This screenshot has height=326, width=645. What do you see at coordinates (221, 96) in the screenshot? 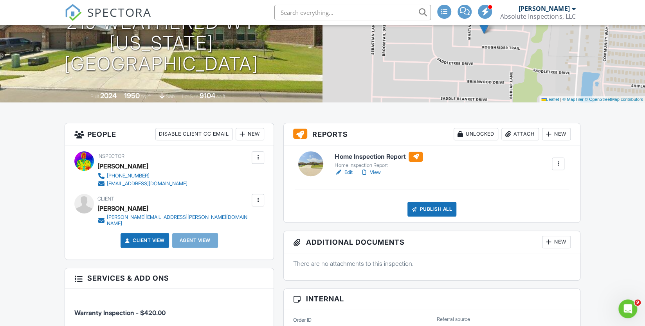
I see `span: sq.ft.` at bounding box center [221, 96].